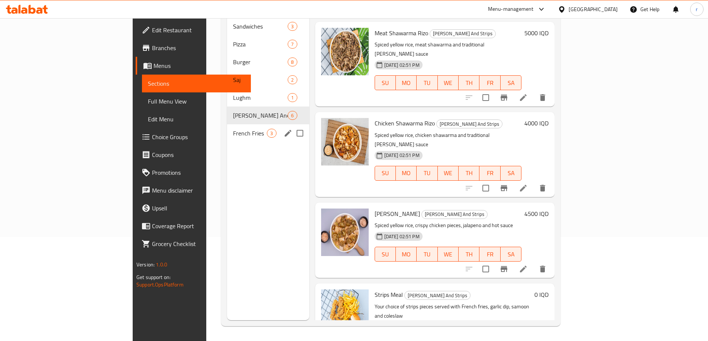  Describe the element at coordinates (196, 84) in the screenshot. I see `span: Sections` at that location.